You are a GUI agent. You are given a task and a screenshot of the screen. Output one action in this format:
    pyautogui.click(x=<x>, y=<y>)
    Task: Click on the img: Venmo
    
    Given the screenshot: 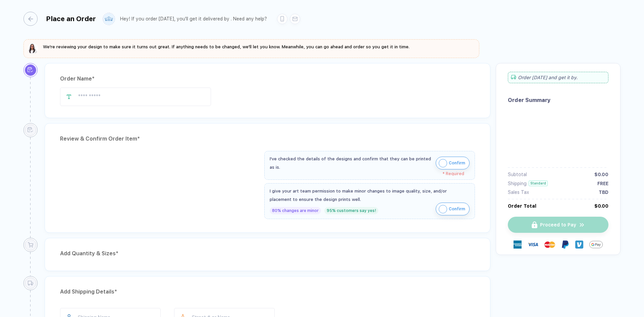 What is the action you would take?
    pyautogui.click(x=579, y=244)
    